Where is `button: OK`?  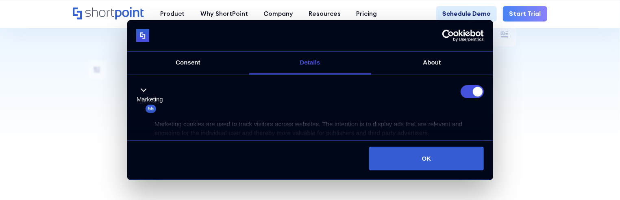
button: OK is located at coordinates (426, 159).